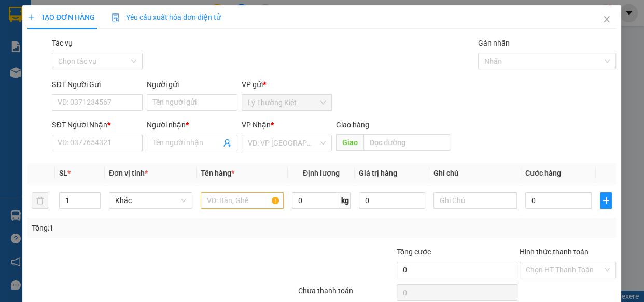 The height and width of the screenshot is (302, 644). What do you see at coordinates (63, 173) in the screenshot?
I see `span: SL` at bounding box center [63, 173].